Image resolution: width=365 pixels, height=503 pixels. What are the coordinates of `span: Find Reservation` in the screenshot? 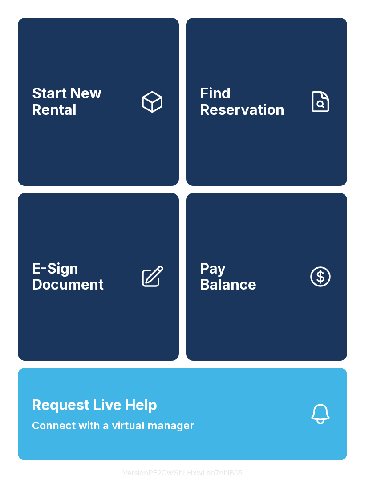 It's located at (250, 101).